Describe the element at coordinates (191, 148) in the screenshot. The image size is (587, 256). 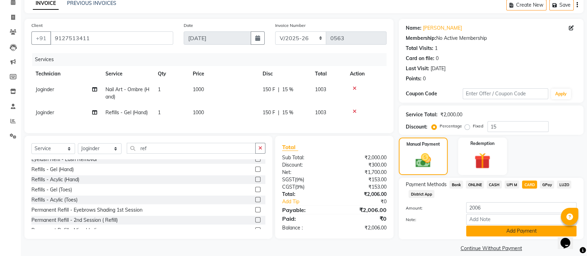
I see `input: Search or Scan` at that location.